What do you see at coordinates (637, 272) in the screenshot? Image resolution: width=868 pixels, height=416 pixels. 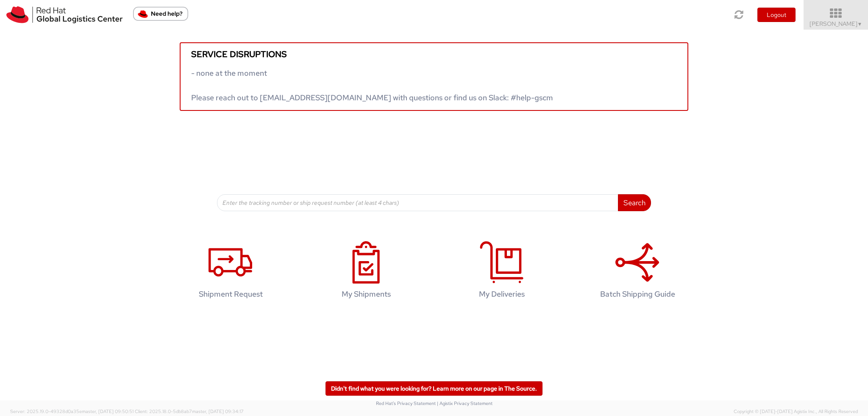 I see `a: Batch Shipping Guide` at bounding box center [637, 272].